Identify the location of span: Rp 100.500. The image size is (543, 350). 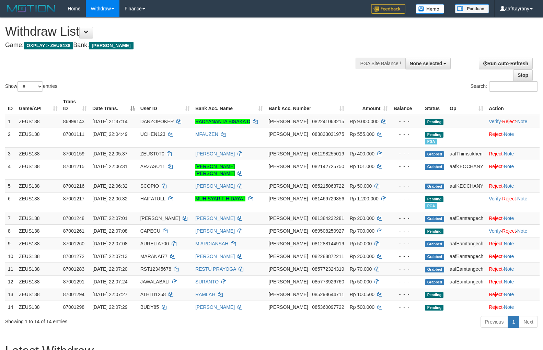
(362, 294).